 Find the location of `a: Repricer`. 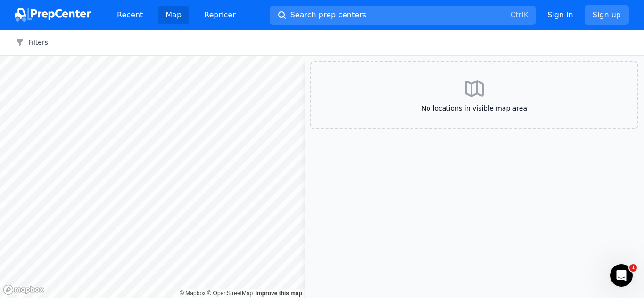

a: Repricer is located at coordinates (219, 15).